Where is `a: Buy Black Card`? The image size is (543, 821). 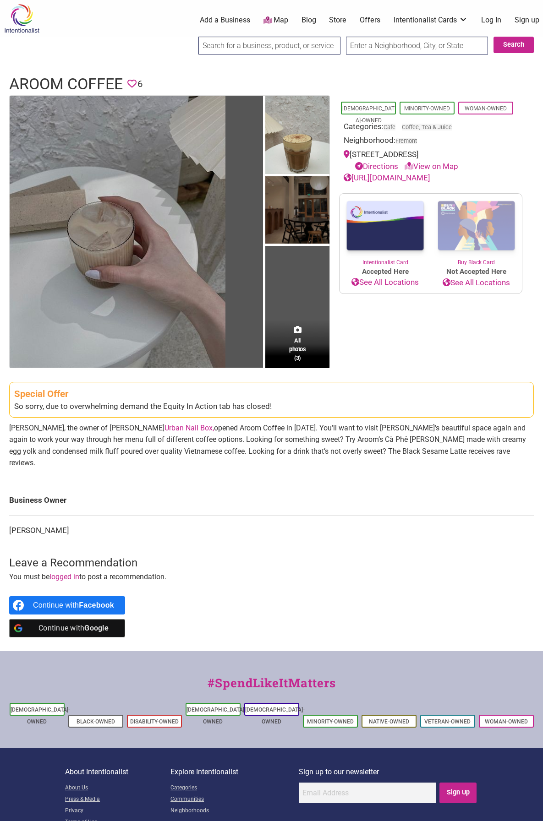 a: Buy Black Card is located at coordinates (476, 230).